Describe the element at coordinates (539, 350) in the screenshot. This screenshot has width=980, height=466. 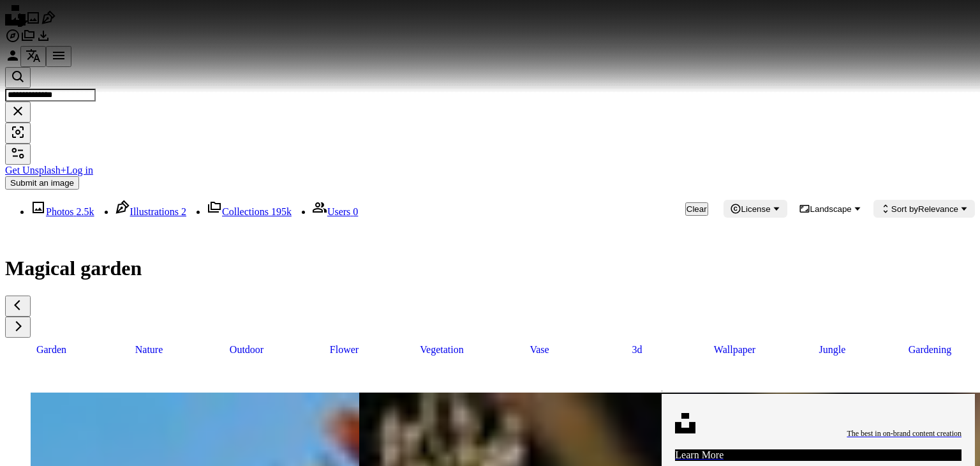
I see `a: vase` at that location.